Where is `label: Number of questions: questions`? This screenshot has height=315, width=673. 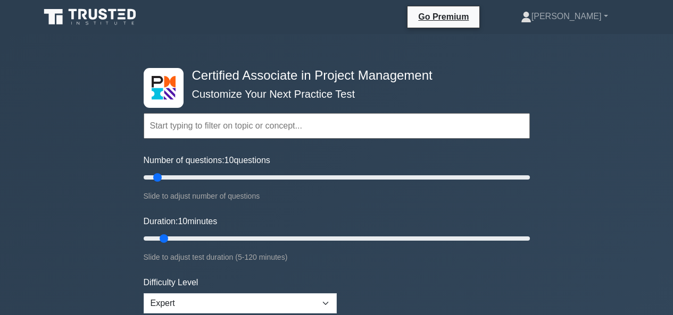
label: Number of questions: questions is located at coordinates (207, 161).